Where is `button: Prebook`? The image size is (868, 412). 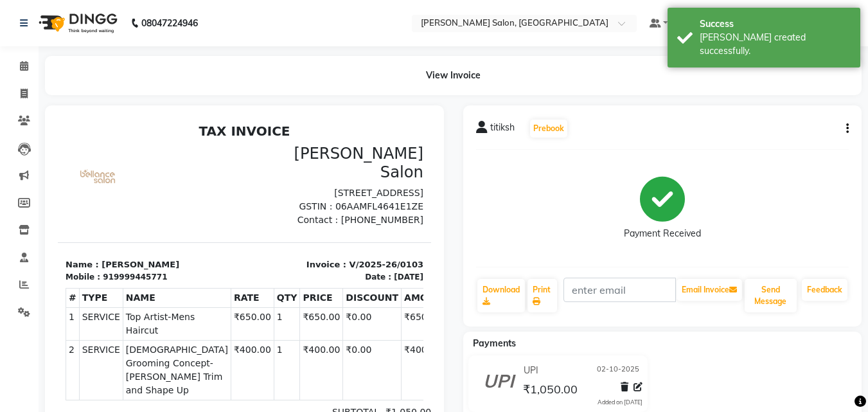
button: Prebook is located at coordinates (549, 129).